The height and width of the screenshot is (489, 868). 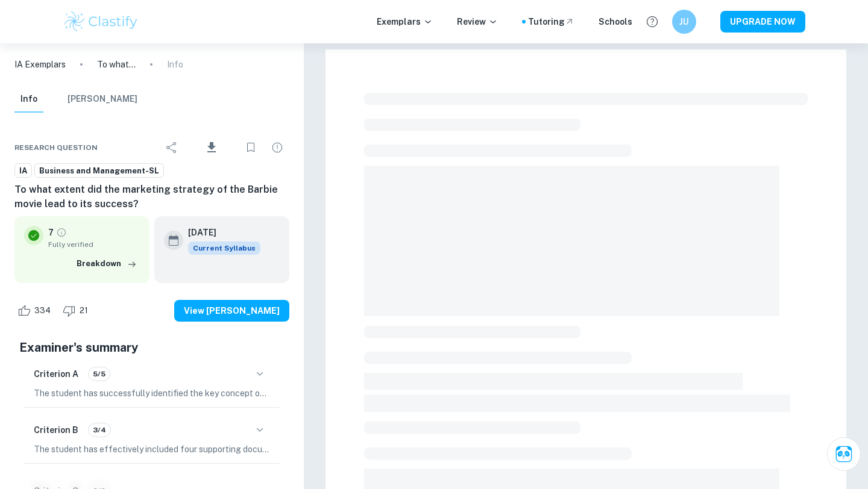 What do you see at coordinates (843, 454) in the screenshot?
I see `button: Ask Clai` at bounding box center [843, 454].